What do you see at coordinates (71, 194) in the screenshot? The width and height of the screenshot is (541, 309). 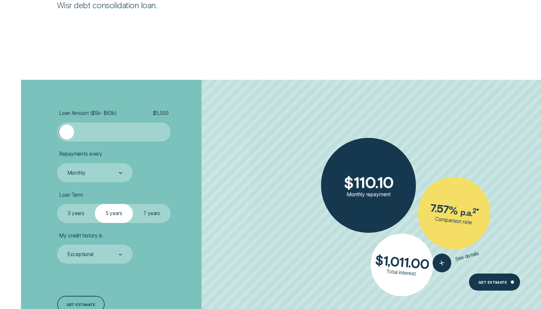 I see `span: Loan Term` at bounding box center [71, 194].